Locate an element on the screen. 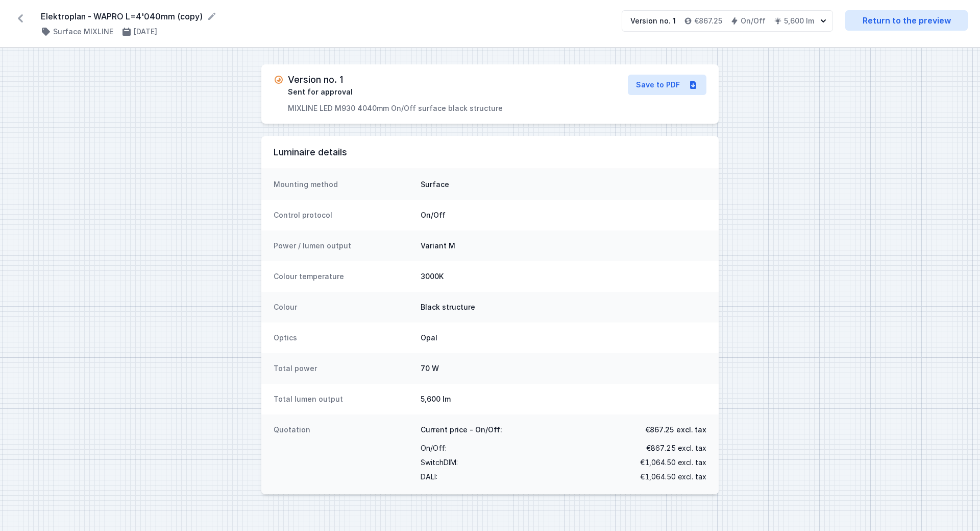 This screenshot has height=531, width=980. dd: 70 W is located at coordinates (563, 369).